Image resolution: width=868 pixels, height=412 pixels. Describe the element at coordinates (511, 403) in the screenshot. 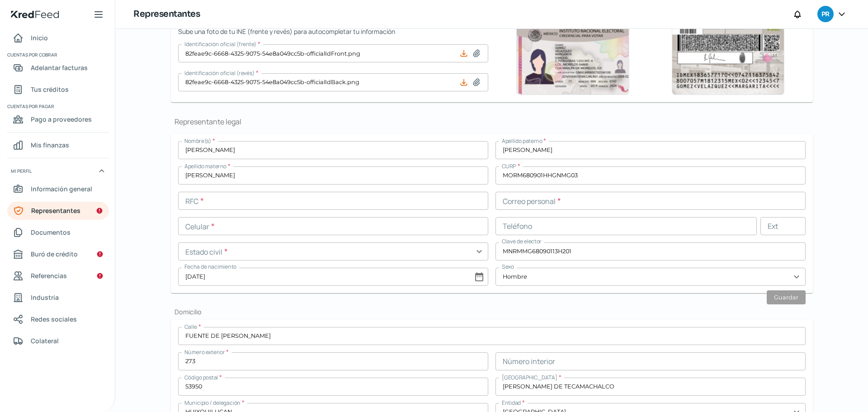

I see `span: Entidad` at that location.